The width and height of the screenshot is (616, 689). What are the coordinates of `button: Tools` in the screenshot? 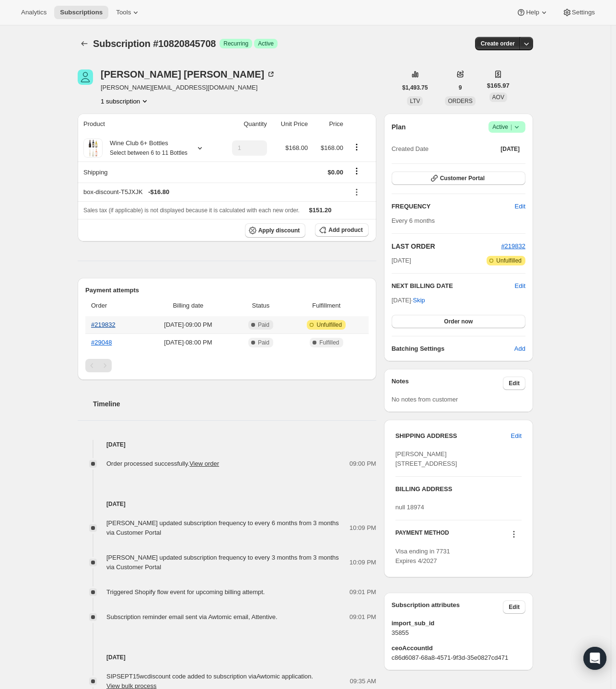 It's located at (128, 12).